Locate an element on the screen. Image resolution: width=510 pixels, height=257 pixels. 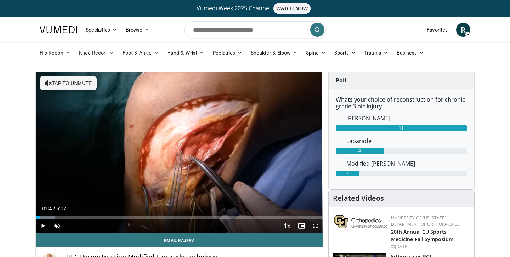
a: Hand & Wrist is located at coordinates (186, 53).